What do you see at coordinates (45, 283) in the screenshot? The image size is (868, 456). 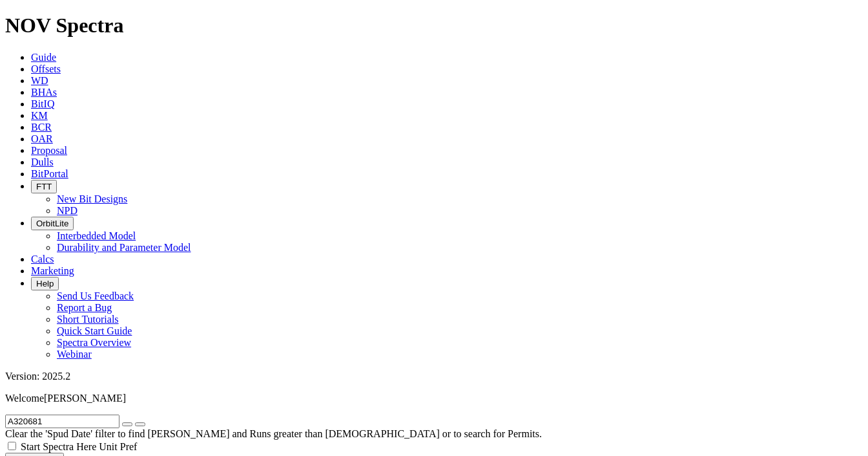 I see `span: Help` at bounding box center [45, 283].